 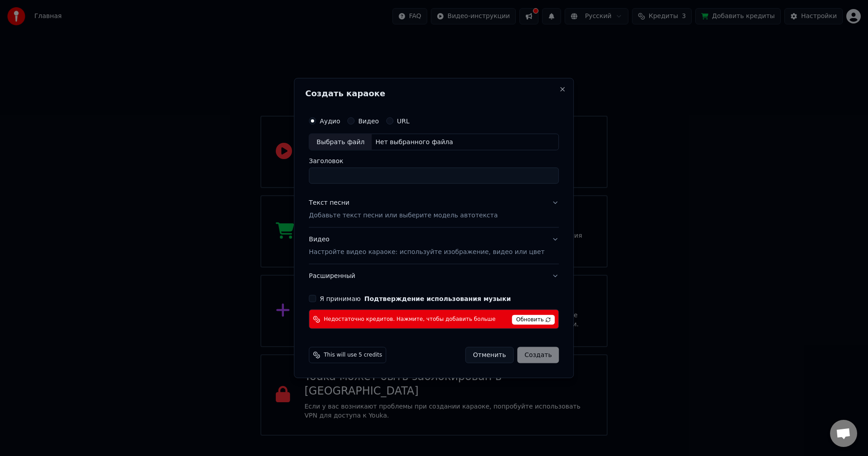 I want to click on div: Видео, so click(x=426, y=246).